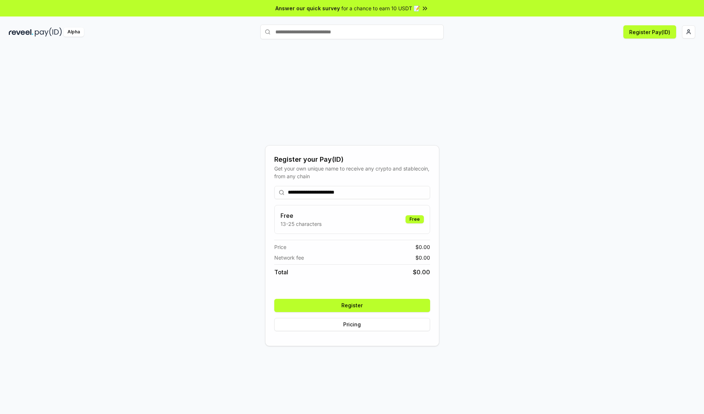 The height and width of the screenshot is (414, 704). I want to click on span: Network fee, so click(289, 258).